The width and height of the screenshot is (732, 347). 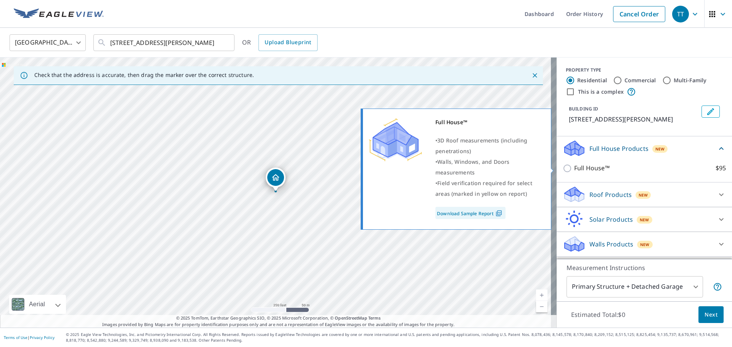 What do you see at coordinates (717, 287) in the screenshot?
I see `span: Your report will include the primary structure and a detached garage if one exists.` at bounding box center [717, 287].